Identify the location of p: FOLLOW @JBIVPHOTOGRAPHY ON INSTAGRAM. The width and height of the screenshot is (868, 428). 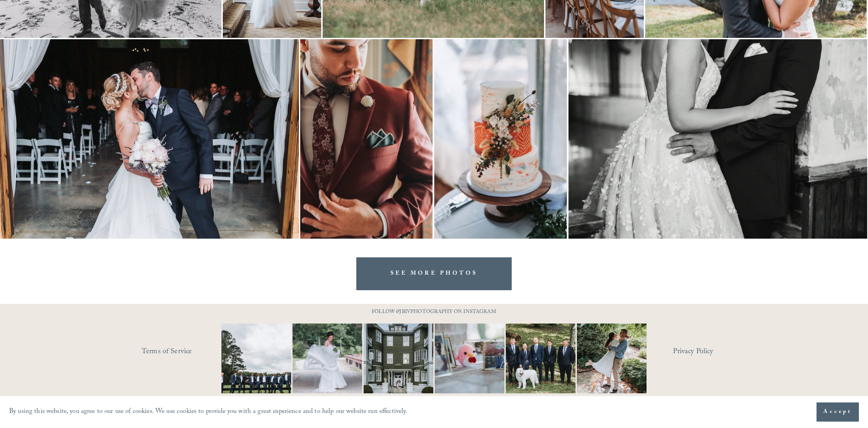
(434, 312).